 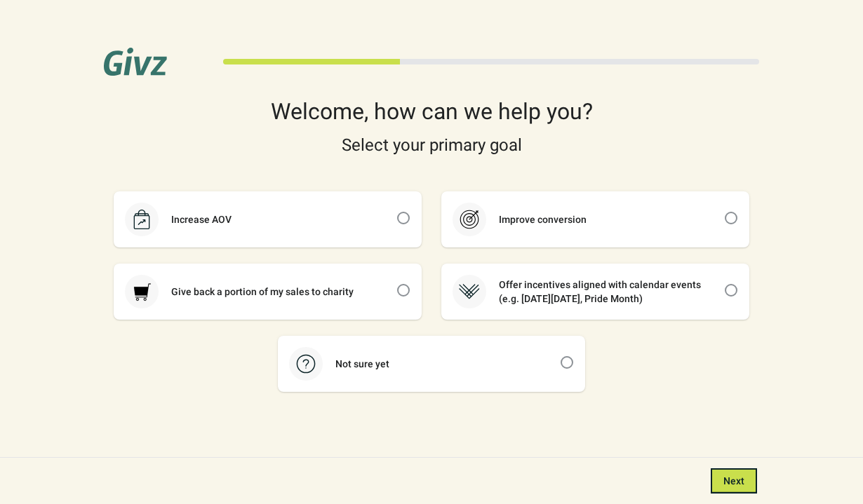 I want to click on button: Next, so click(x=734, y=481).